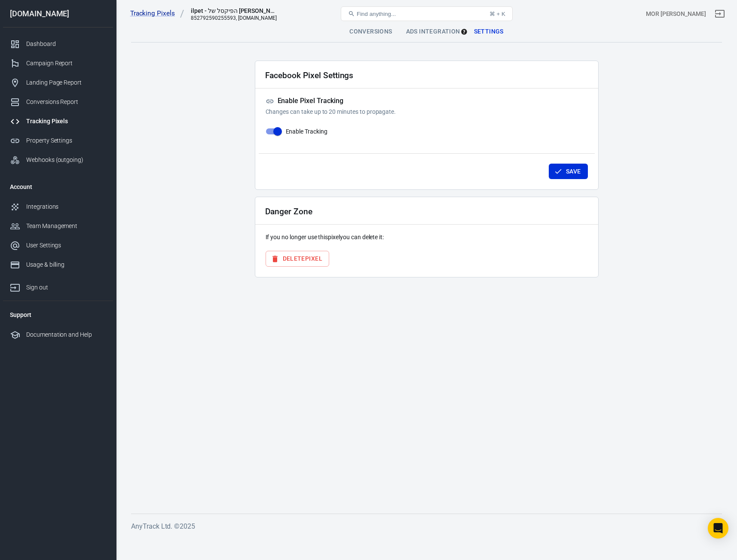 The width and height of the screenshot is (737, 560). Describe the element at coordinates (309, 75) in the screenshot. I see `h2: Facebook Pixel Settings` at that location.